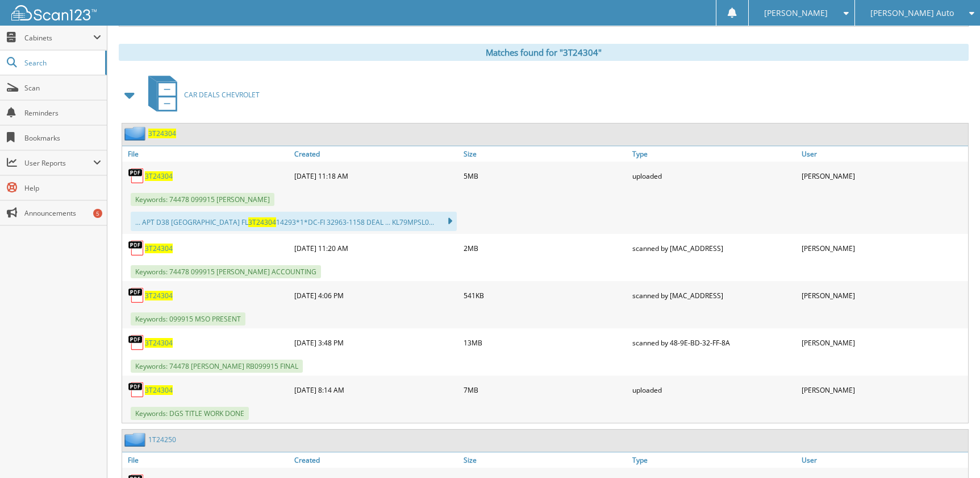  I want to click on span: Search, so click(62, 62).